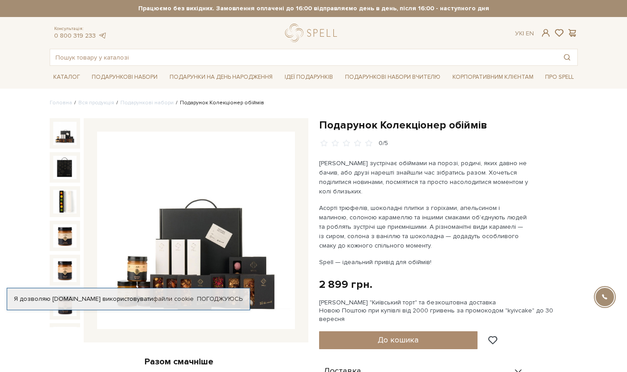 The height and width of the screenshot is (372, 627). What do you see at coordinates (67, 77) in the screenshot?
I see `a: Каталог` at bounding box center [67, 77].